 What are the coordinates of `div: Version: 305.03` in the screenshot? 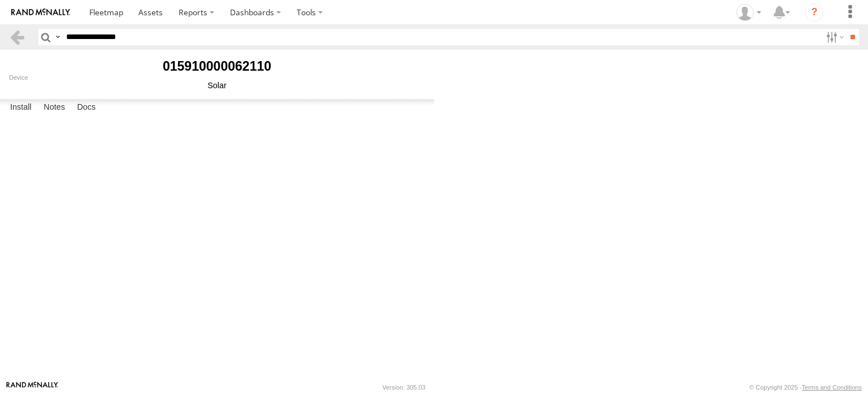 It's located at (404, 388).